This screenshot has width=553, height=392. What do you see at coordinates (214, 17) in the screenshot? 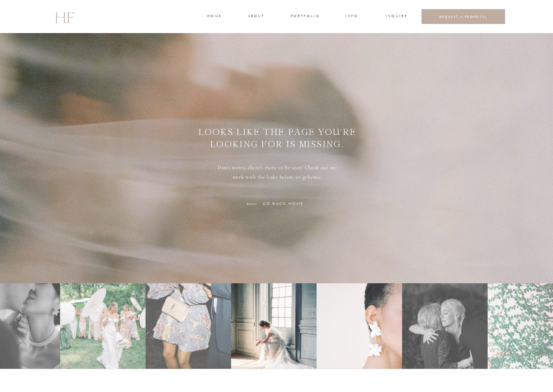
I see `h3: home` at bounding box center [214, 17].